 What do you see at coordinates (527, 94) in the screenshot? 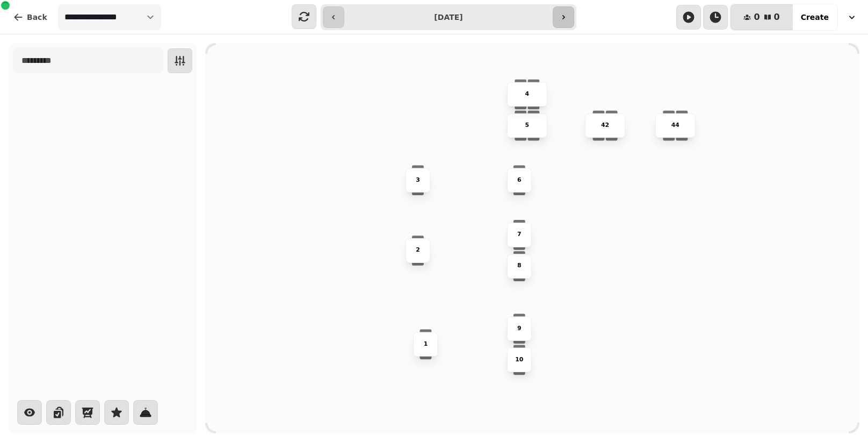
I see `p: 4` at bounding box center [527, 94].